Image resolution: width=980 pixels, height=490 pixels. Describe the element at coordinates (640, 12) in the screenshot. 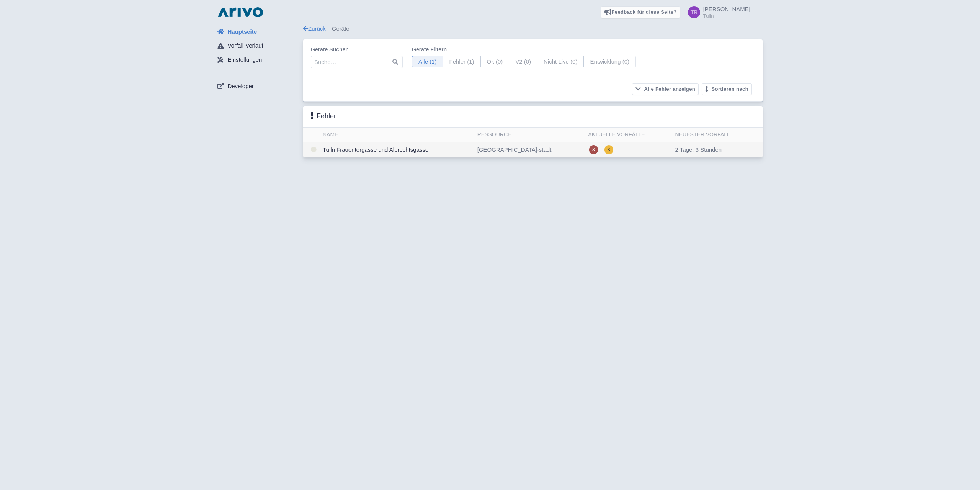

I see `a: Feedback für diese Seite?` at that location.